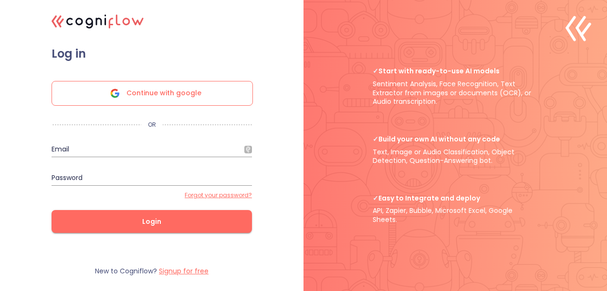 The width and height of the screenshot is (607, 291). What do you see at coordinates (455, 86) in the screenshot?
I see `p: Sentiment Analysis, Face Recognition, Text Extractor from images or documents (OCR), or Audio tra...` at bounding box center [455, 86].